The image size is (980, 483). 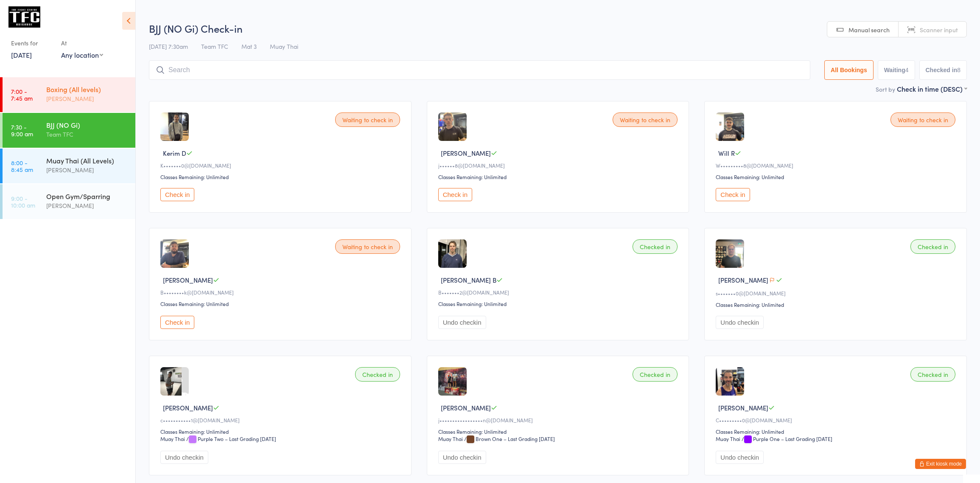 What do you see at coordinates (932, 89) in the screenshot?
I see `div: Check in time (DESC)` at bounding box center [932, 89].